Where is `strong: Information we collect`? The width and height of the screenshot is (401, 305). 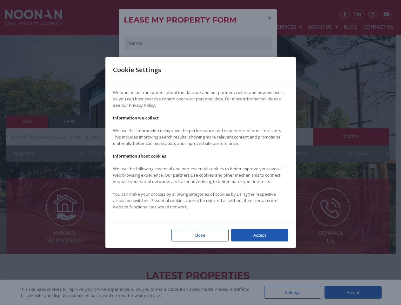 strong: Information we collect is located at coordinates (136, 118).